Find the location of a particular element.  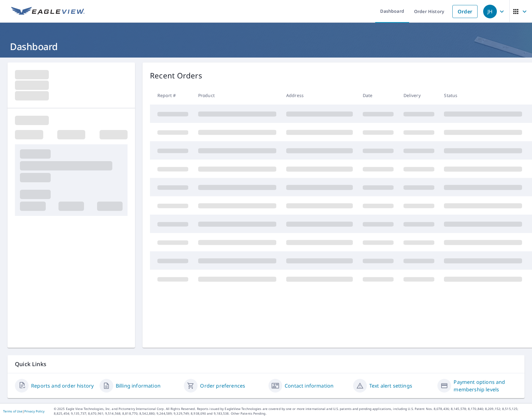

a: Reports and order history is located at coordinates (62, 386).